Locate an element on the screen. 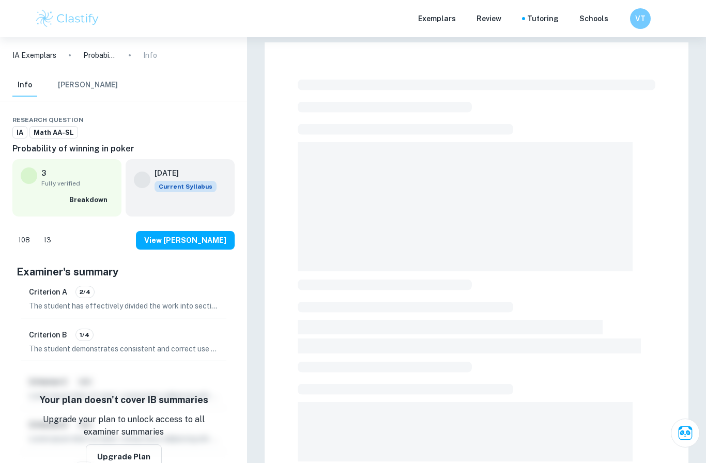 The image size is (706, 463). button: VT is located at coordinates (640, 19).